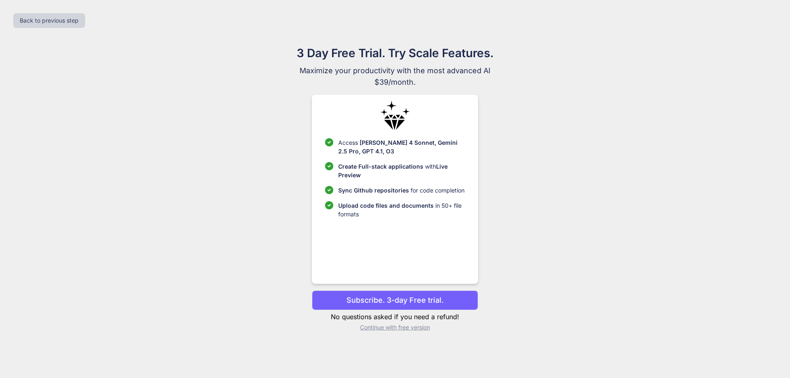  Describe the element at coordinates (395, 71) in the screenshot. I see `span: Maximize your productivity with the most advanced AI` at that location.